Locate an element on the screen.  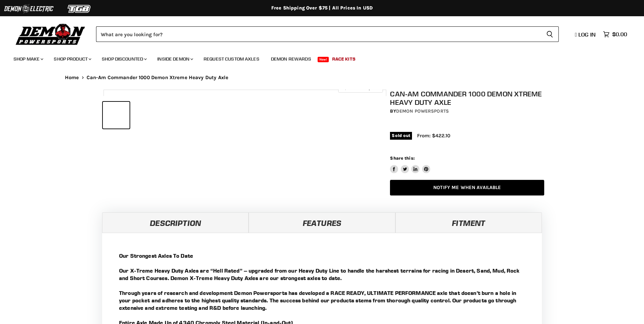
img: TGB Logo 2 is located at coordinates (79, 9).